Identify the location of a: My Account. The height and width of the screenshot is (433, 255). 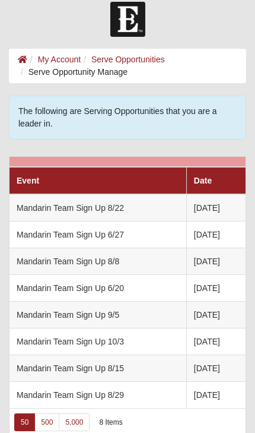
(59, 59).